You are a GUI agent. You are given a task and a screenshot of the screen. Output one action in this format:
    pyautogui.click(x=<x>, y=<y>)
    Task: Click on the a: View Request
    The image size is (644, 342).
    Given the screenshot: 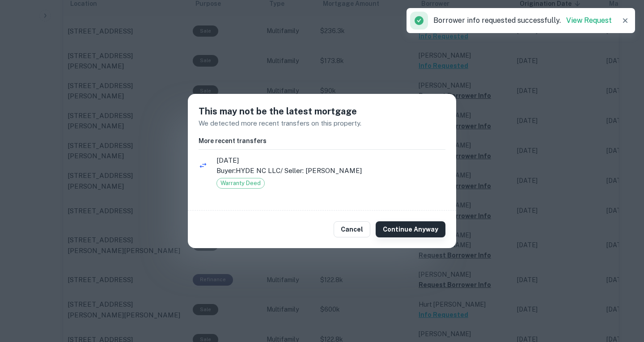 What is the action you would take?
    pyautogui.click(x=589, y=20)
    